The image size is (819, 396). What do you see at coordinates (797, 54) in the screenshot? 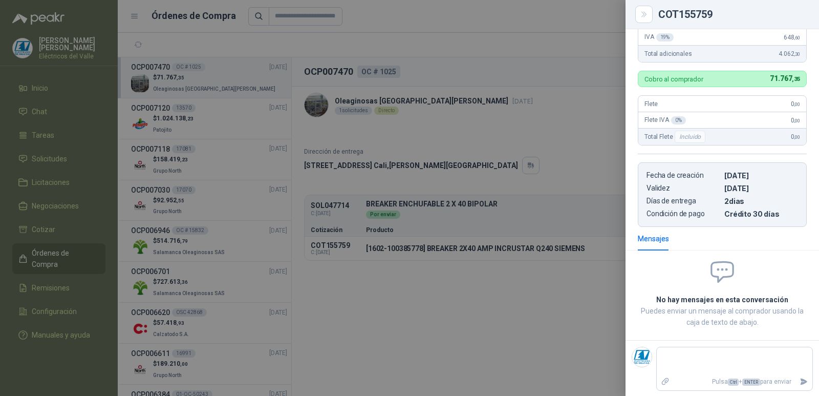
I see `span: ,30` at bounding box center [797, 54].